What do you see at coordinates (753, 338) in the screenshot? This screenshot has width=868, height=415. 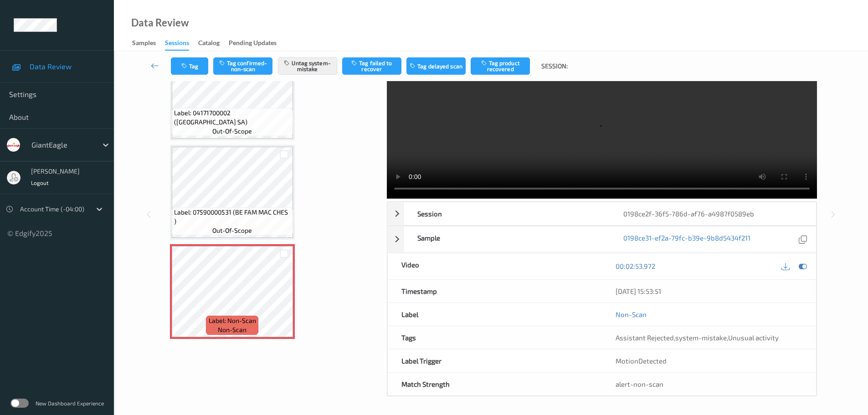 I see `span: Unusual activity` at bounding box center [753, 338].